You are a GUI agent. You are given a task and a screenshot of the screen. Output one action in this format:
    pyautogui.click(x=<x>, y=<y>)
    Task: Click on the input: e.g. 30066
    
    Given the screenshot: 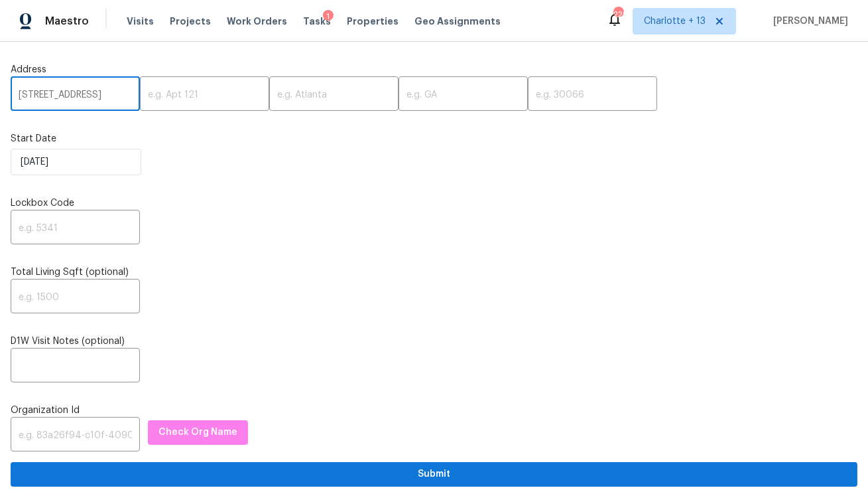 What is the action you would take?
    pyautogui.click(x=592, y=95)
    